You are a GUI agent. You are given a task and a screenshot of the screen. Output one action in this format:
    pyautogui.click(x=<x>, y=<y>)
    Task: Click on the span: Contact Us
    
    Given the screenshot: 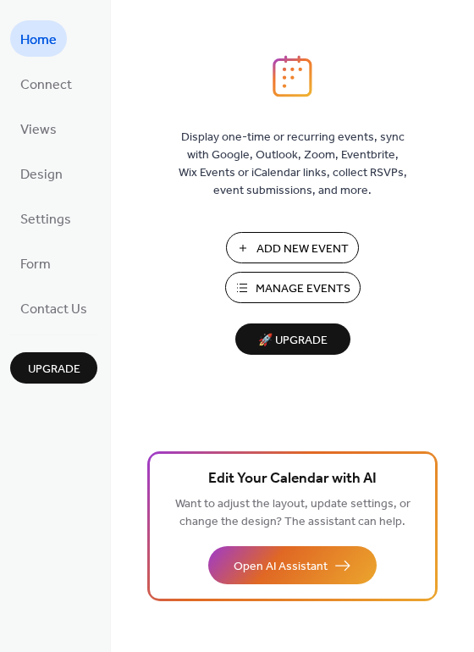 What is the action you would take?
    pyautogui.click(x=53, y=309)
    